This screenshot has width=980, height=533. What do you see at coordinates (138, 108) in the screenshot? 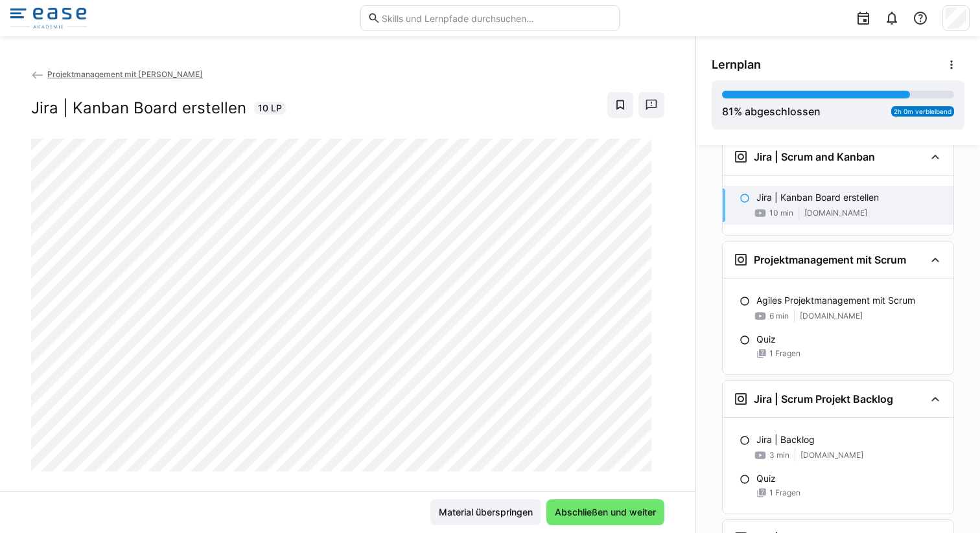
I see `h2: Jira | Kanban Board erstellen` at bounding box center [138, 108].